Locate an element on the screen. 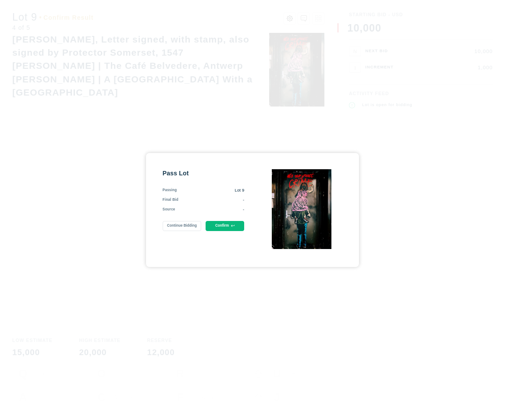  div: Source is located at coordinates (169, 209).